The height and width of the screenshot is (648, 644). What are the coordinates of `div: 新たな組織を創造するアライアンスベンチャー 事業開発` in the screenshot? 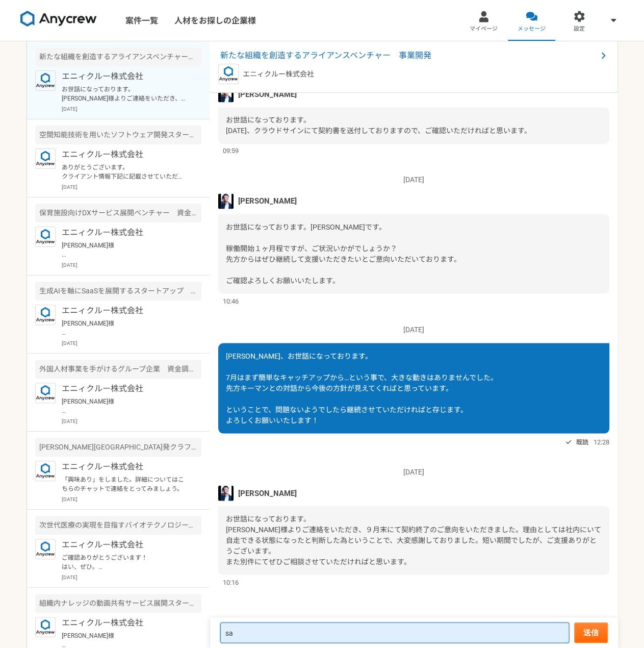 It's located at (118, 57).